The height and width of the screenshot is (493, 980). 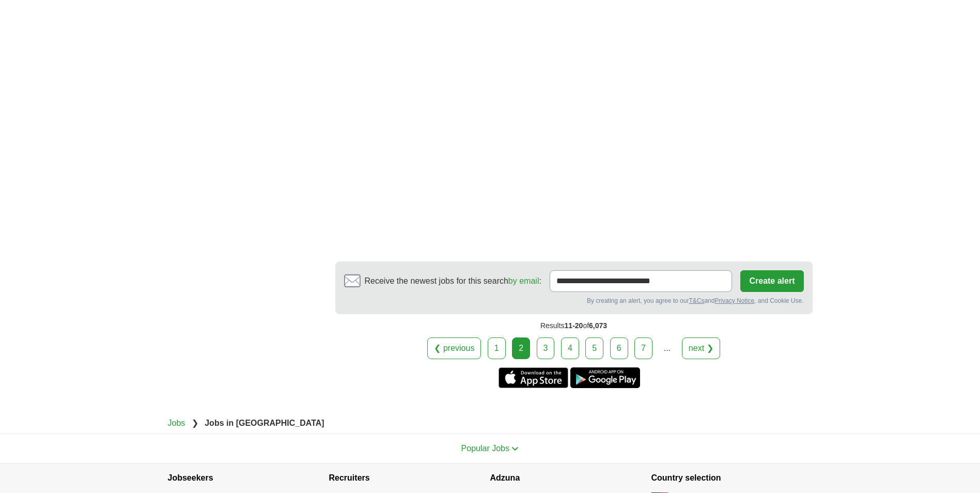 What do you see at coordinates (176, 422) in the screenshot?
I see `a: Jobs` at bounding box center [176, 422].